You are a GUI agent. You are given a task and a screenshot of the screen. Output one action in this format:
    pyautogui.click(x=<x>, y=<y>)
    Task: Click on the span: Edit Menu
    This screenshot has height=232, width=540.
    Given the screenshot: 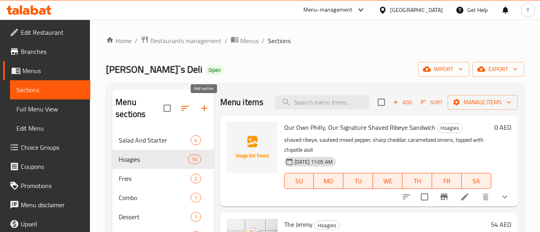 What is the action you would take?
    pyautogui.click(x=50, y=128)
    